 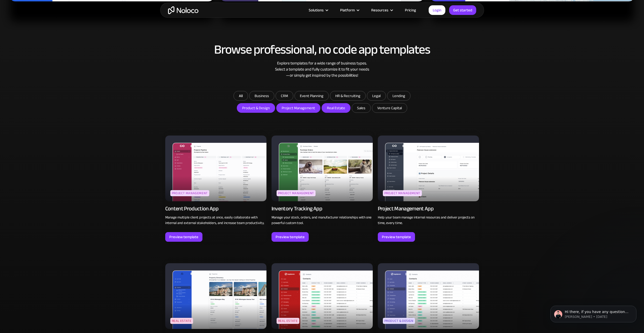 I want to click on div: message notification from Darragh, 8w ago. Hi there, if you have any questions about how to use M..., so click(x=51, y=19).